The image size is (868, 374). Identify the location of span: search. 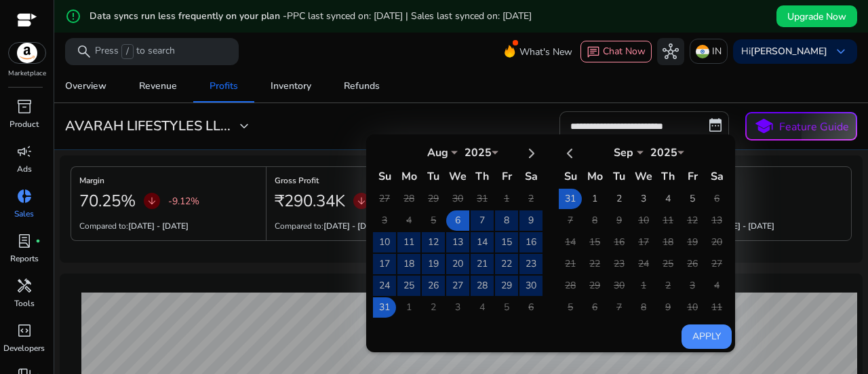
(84, 52).